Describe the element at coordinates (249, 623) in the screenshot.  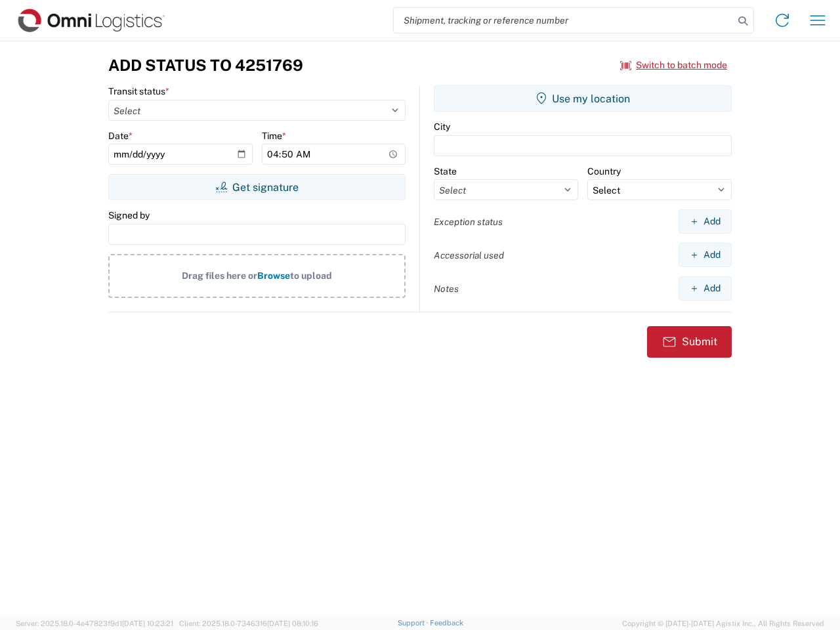
I see `span: Client: 2025.18.0-7346316` at that location.